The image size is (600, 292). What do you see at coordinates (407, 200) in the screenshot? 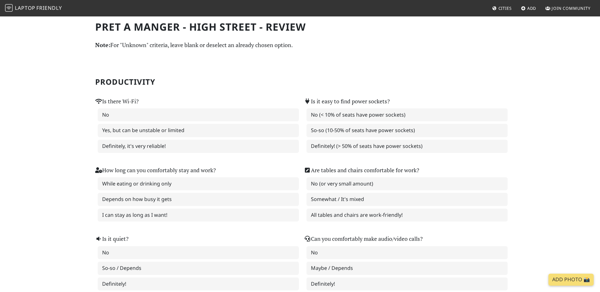
I see `label: Somewhat / It's mixed` at bounding box center [407, 200].